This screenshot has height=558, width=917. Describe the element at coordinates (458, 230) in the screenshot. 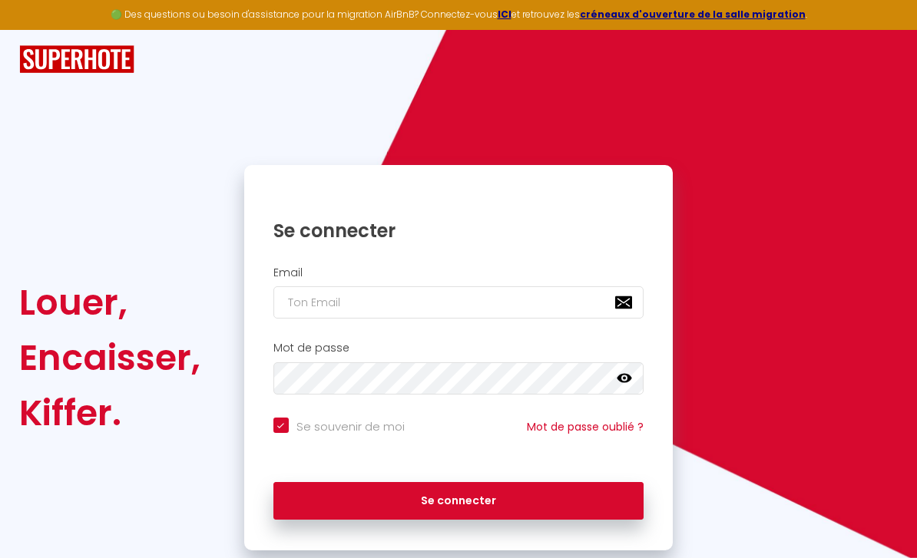

I see `h1: Se connecter` at that location.